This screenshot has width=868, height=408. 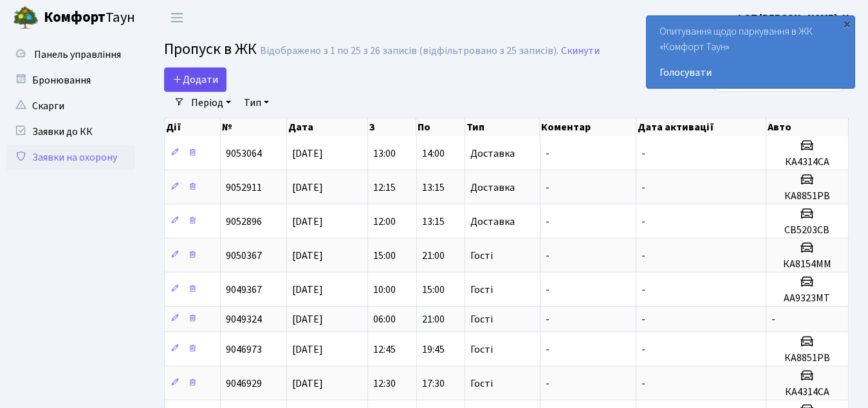 I want to click on span: 12:45, so click(x=384, y=350).